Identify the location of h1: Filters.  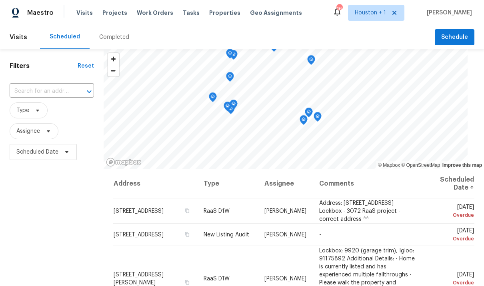
(44, 66).